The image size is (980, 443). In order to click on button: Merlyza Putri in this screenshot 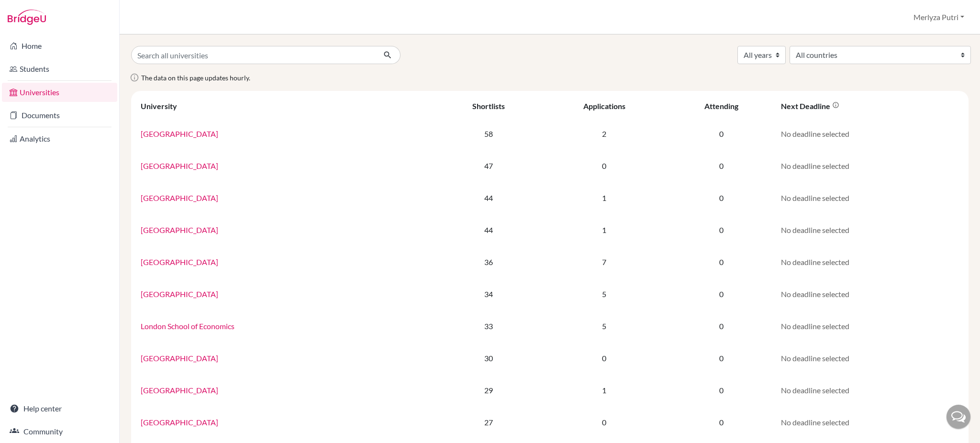, I will do `click(939, 17)`.